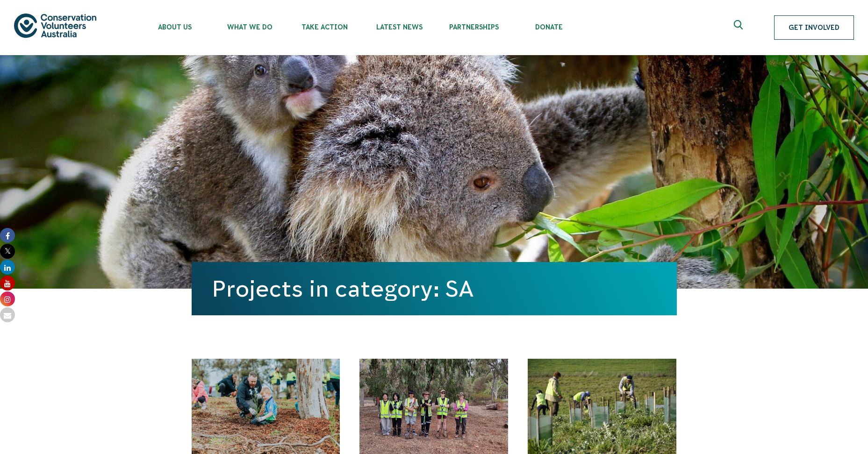 The height and width of the screenshot is (454, 868). I want to click on span: Latest News, so click(399, 27).